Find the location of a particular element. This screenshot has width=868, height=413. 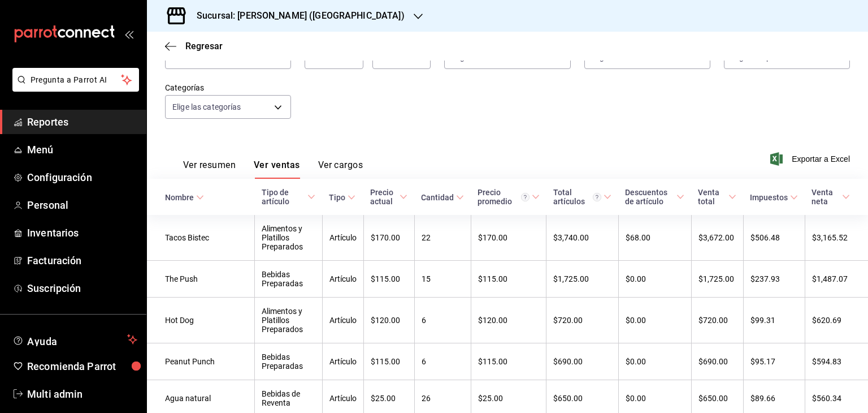

div: Precio actual is located at coordinates (384, 197).